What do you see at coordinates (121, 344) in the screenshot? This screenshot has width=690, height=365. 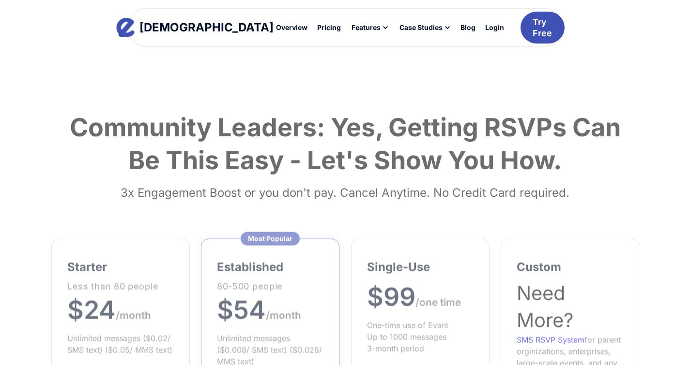 I see `div: Unlimited messages ($0.02/ SMS text) ($0.05/ MMS text)` at bounding box center [121, 344].